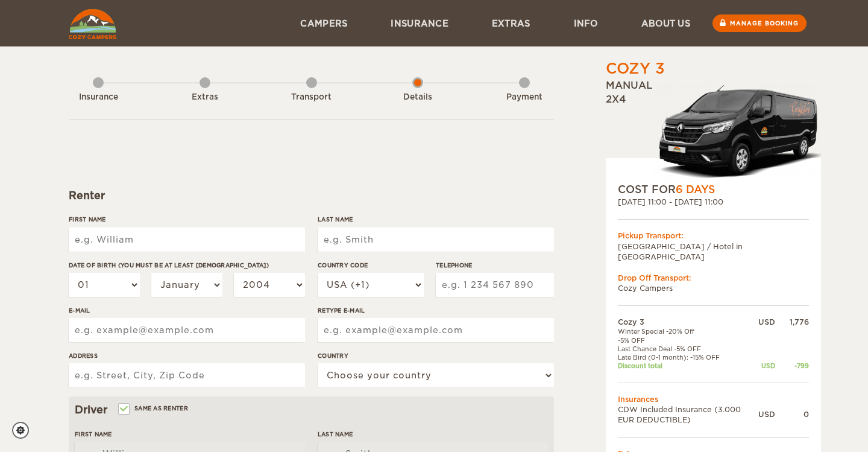 Image resolution: width=868 pixels, height=452 pixels. I want to click on input: e.g. 1 234 567 890, so click(495, 285).